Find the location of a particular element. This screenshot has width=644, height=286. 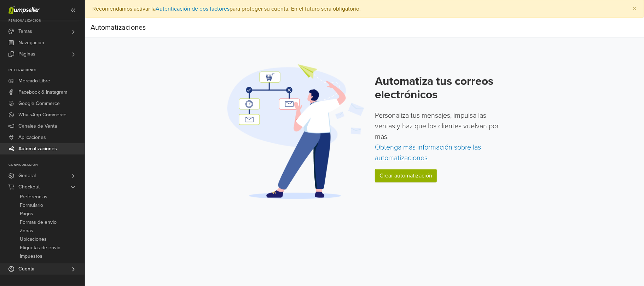

span: Mercado Libre is located at coordinates (34, 81).